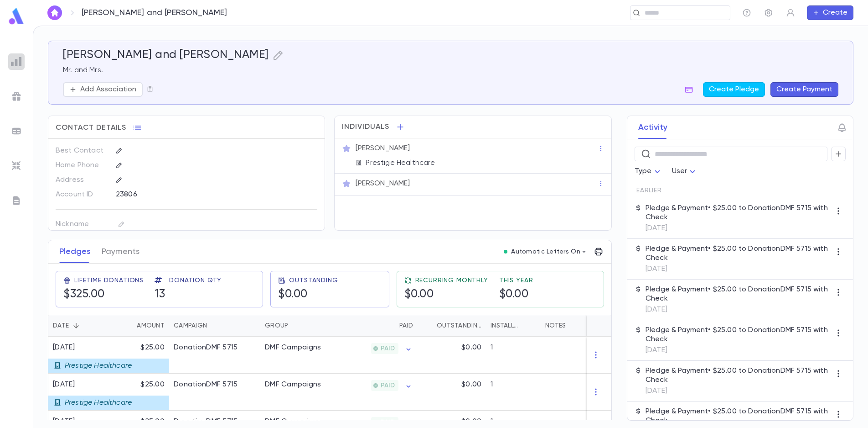 The width and height of the screenshot is (868, 428). What do you see at coordinates (121, 252) in the screenshot?
I see `button: Payments` at bounding box center [121, 252].